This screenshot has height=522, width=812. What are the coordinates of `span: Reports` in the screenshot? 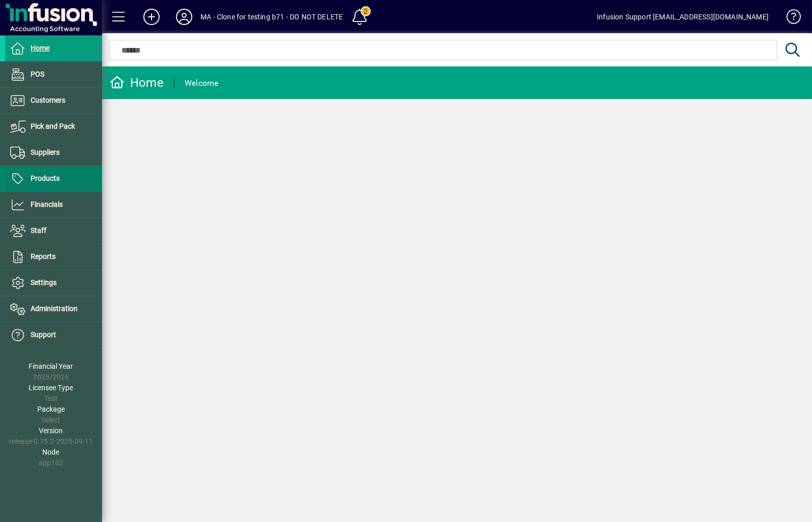 It's located at (43, 256).